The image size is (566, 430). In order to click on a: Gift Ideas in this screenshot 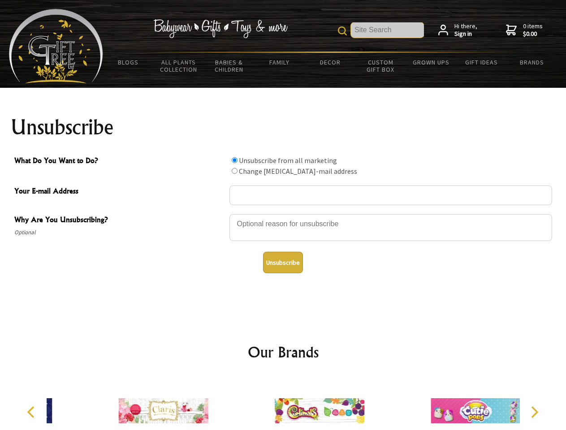, I will do `click(481, 62)`.